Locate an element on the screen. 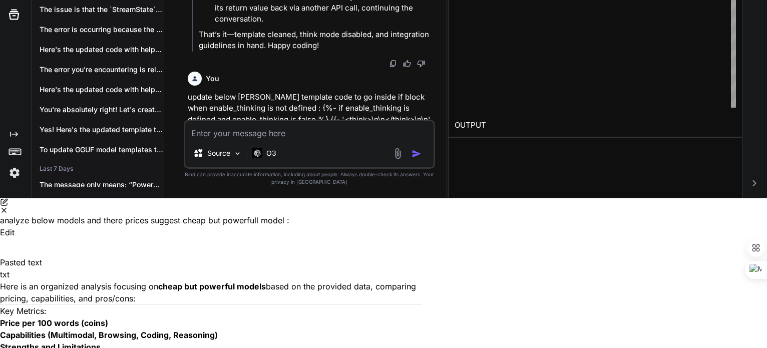 The image size is (767, 348). p: The error you're encountering is related... is located at coordinates (102, 70).